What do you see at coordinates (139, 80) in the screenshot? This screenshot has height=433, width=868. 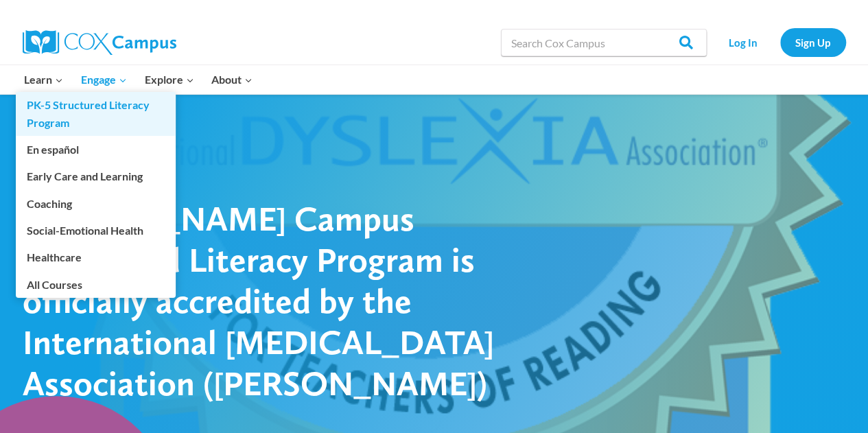 I see `nav: Primary Navigation` at bounding box center [139, 80].